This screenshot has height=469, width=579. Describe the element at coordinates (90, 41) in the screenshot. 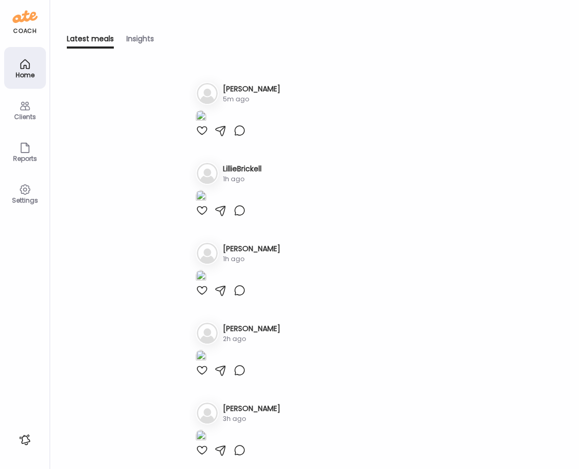

I see `div: Latest meals` at that location.